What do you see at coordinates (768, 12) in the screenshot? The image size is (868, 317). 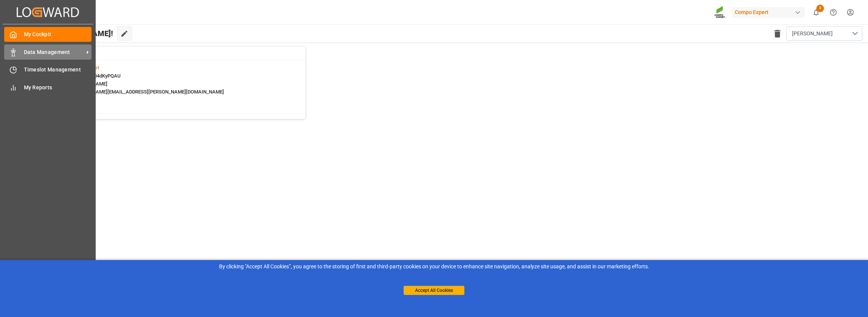 I see `div: Compo Expert` at bounding box center [768, 12].